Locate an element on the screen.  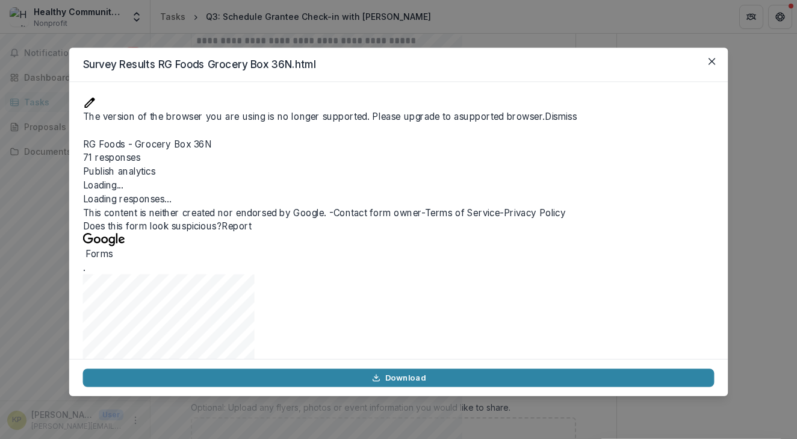
a: Terms of Service is located at coordinates (462, 212).